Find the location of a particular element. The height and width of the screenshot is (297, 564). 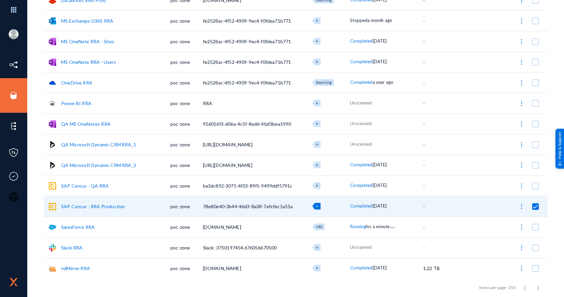

span: a year ago is located at coordinates (383, 82).